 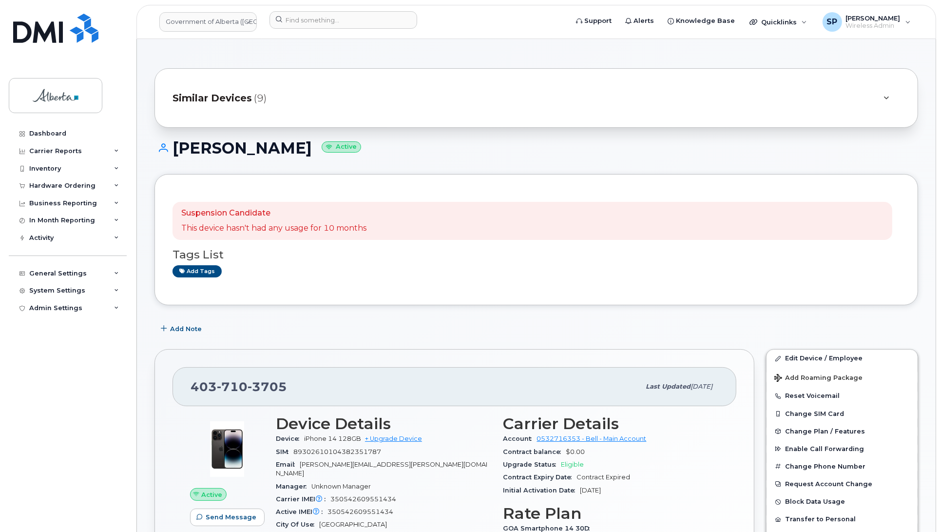 What do you see at coordinates (842, 449) in the screenshot?
I see `button: Enable Call Forwarding` at bounding box center [842, 449].